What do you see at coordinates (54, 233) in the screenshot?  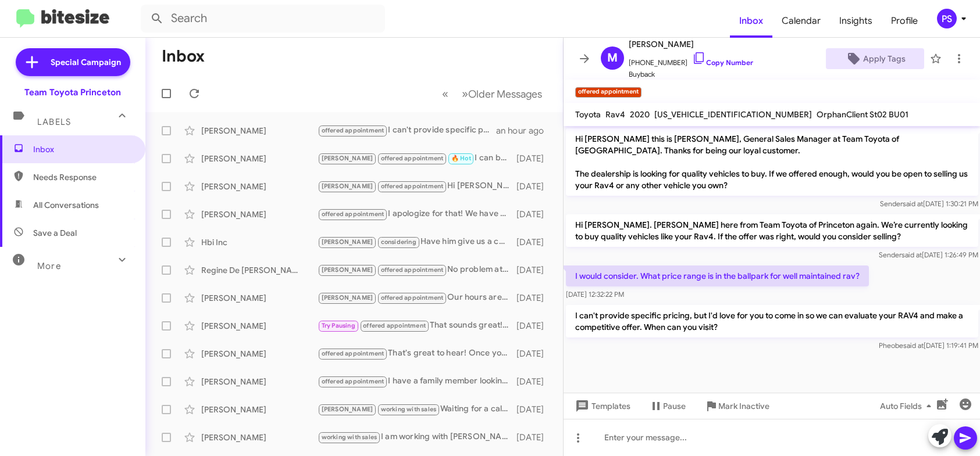 I see `span: Save a Deal` at bounding box center [54, 233].